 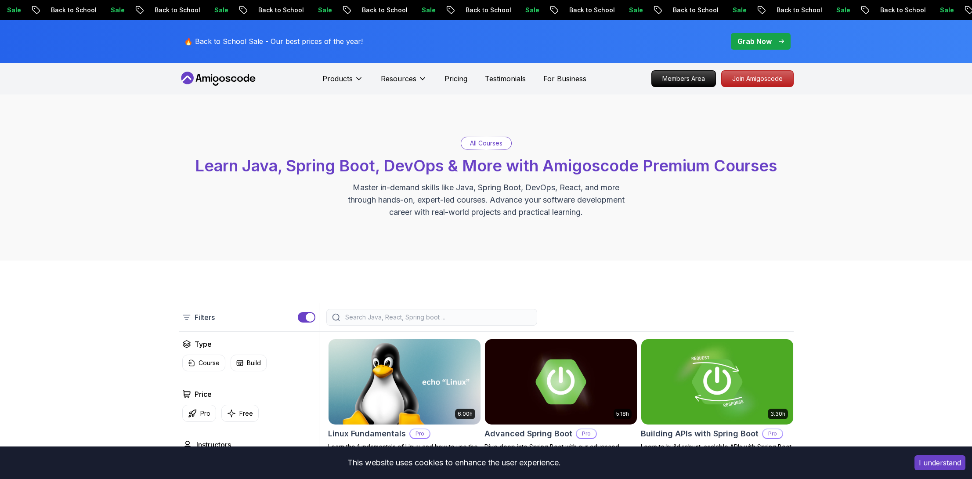 I want to click on h2: Instructors, so click(x=214, y=445).